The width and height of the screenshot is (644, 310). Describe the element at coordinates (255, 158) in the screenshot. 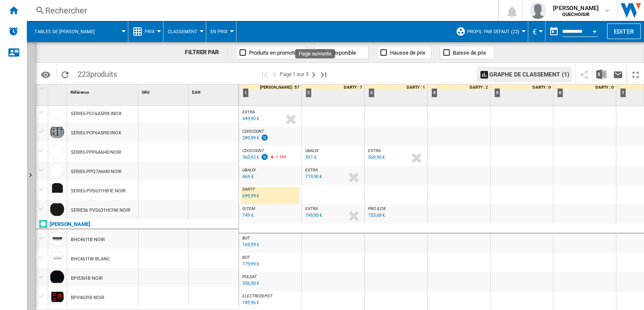

I see `div: Mise à jour : lundi 1 septembre 2025 03:01` at that location.